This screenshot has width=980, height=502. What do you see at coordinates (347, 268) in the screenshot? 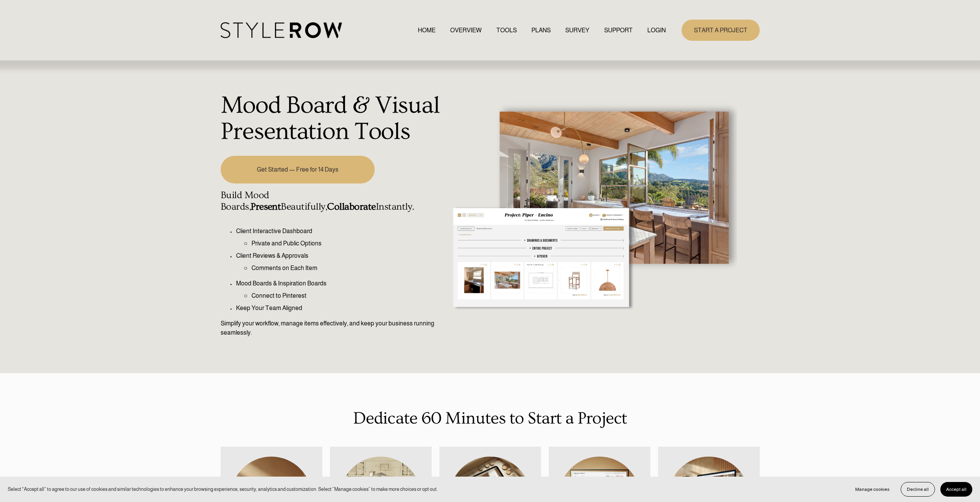
I see `p: Comments on Each Item` at bounding box center [347, 268].